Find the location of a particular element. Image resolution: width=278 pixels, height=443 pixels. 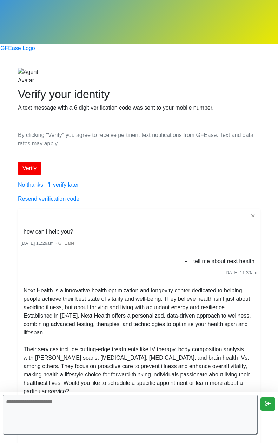

a: Resend verification code is located at coordinates (48, 199).